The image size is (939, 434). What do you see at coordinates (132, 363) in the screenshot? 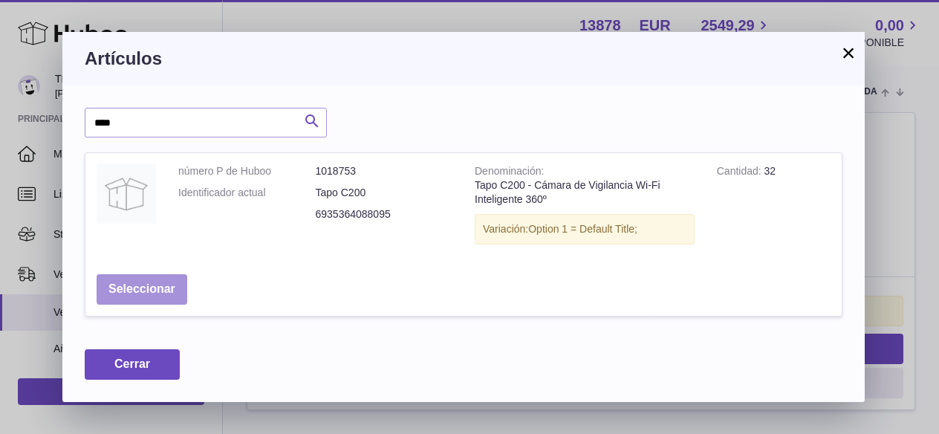
I see `span: Cerrar` at bounding box center [132, 363].